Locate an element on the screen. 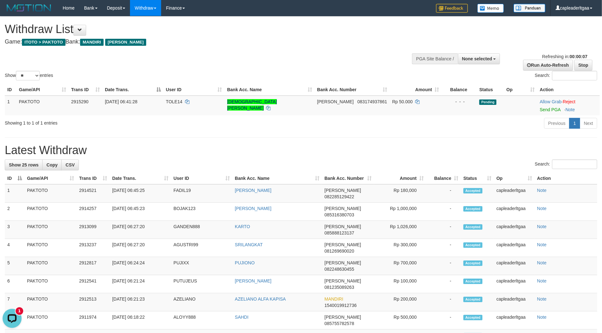 This screenshot has width=602, height=333. td: Rp 100,000 is located at coordinates (400, 284).